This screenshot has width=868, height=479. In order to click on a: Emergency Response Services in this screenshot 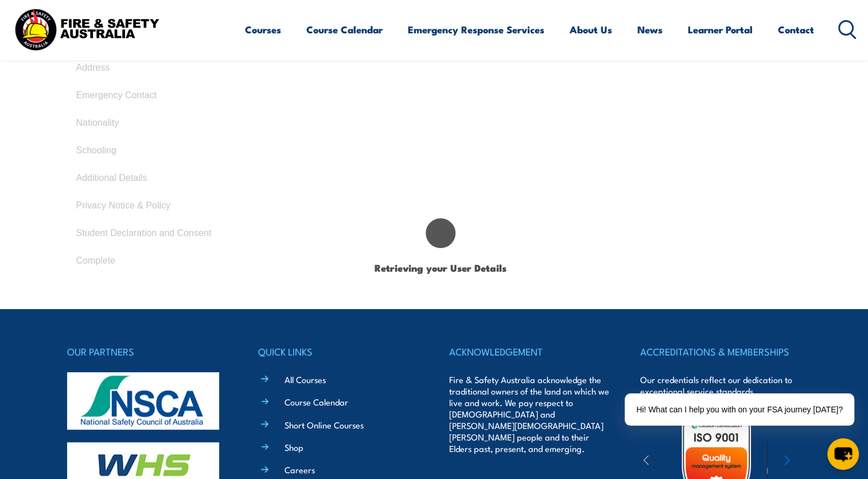, I will do `click(476, 29)`.